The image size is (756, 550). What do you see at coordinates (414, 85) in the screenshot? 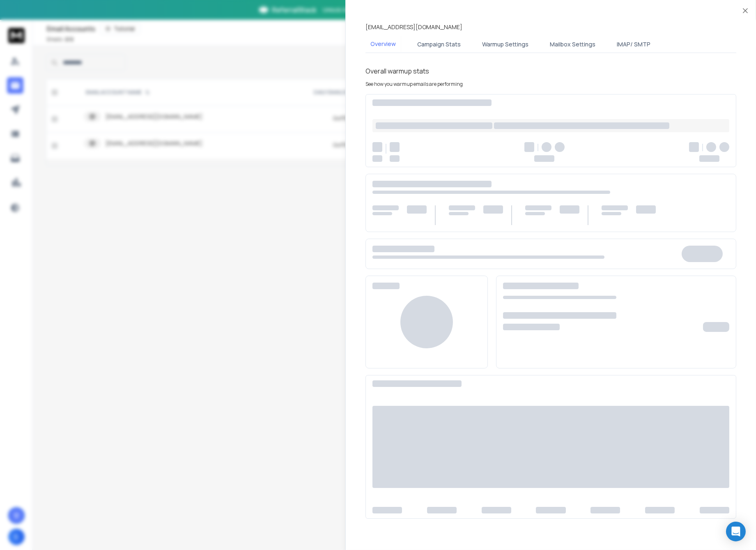
I see `p: See how you warmup emails are performing` at bounding box center [414, 85].